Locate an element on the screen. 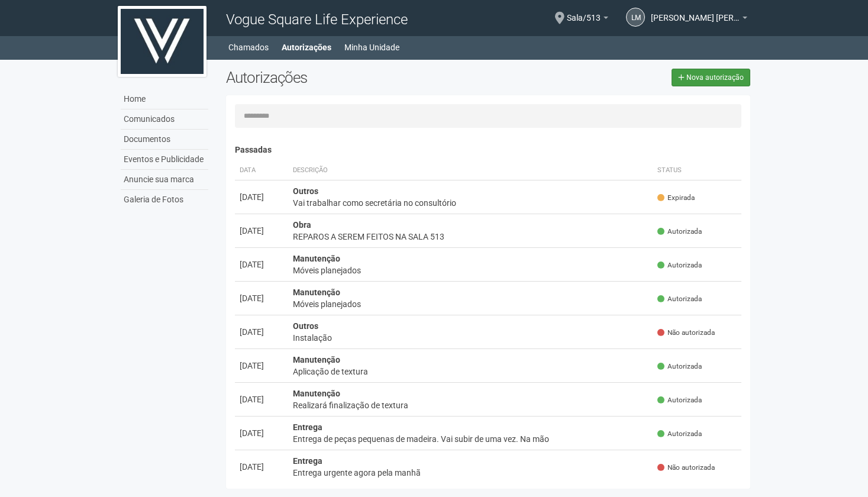 Image resolution: width=868 pixels, height=497 pixels. span: Sala/513 is located at coordinates (583, 12).